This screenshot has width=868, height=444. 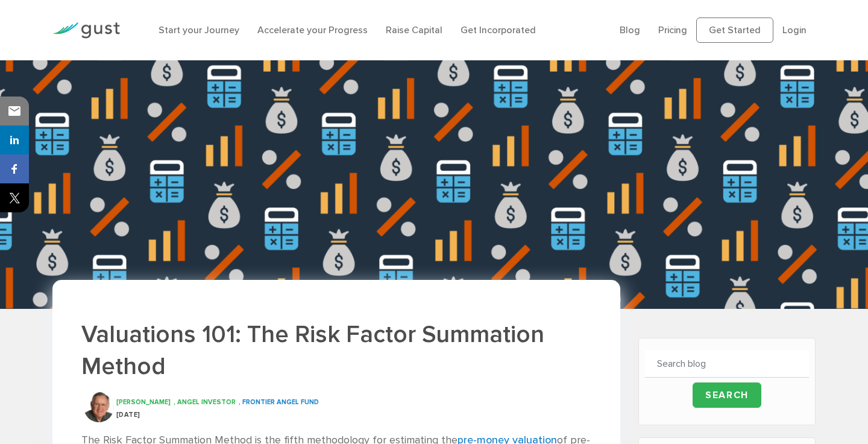 I want to click on img: Gust Logo, so click(x=86, y=30).